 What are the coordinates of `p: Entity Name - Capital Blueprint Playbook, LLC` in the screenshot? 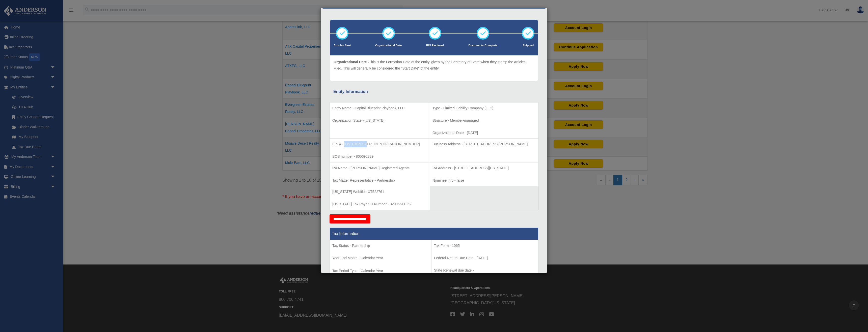 It's located at (380, 108).